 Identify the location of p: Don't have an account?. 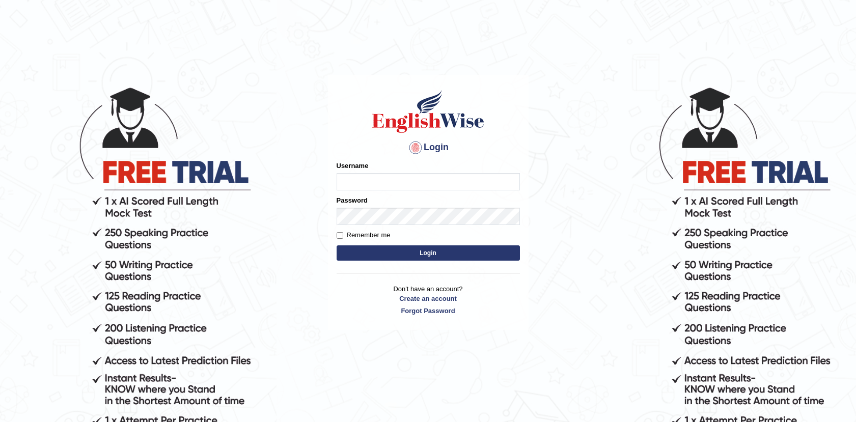
(428, 300).